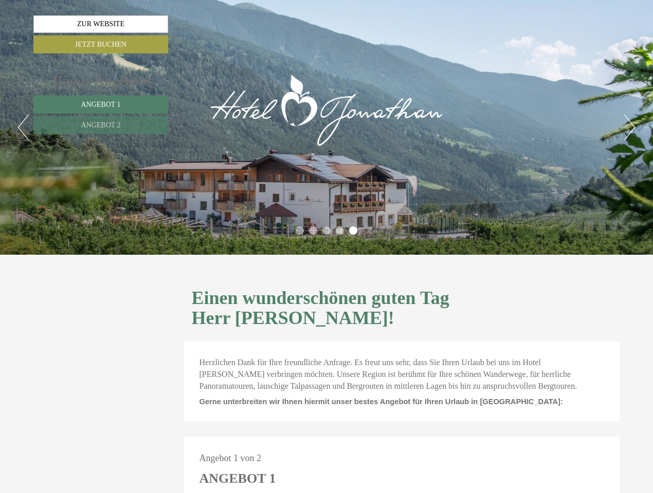 The image size is (653, 493). What do you see at coordinates (23, 127) in the screenshot?
I see `button: Previous` at bounding box center [23, 127].